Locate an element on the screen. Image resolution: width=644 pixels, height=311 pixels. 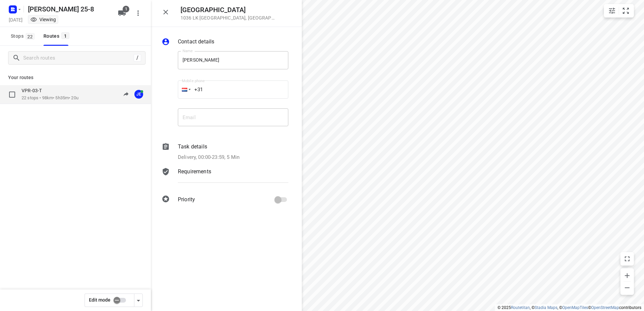
div: Routes is located at coordinates (57, 36).